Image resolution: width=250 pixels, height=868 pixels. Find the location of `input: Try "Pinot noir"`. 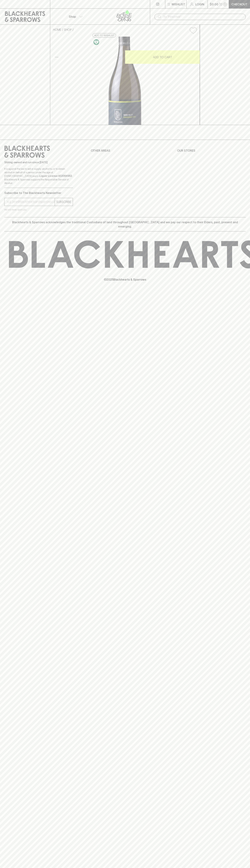

input: Try "Pinot noir" is located at coordinates (203, 17).